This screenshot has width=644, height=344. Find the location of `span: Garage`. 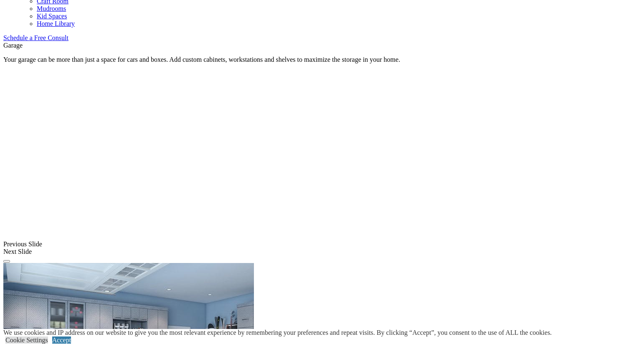

span: Garage is located at coordinates (13, 45).